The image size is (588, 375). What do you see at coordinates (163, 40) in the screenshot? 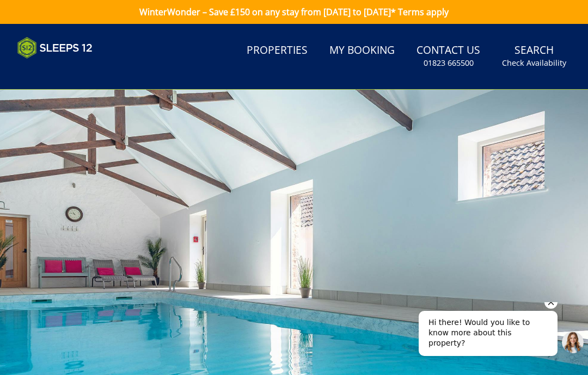
I see `button: Open LiveChat chat widget` at bounding box center [163, 40].